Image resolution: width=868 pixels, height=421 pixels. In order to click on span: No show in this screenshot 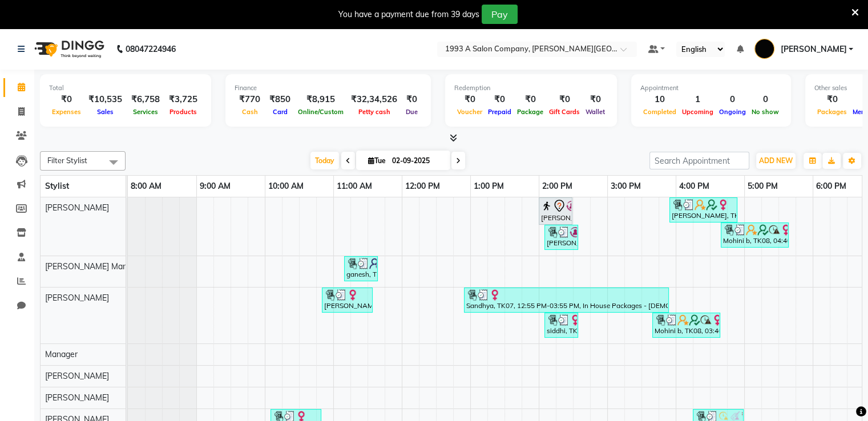, I will do `click(765, 112)`.